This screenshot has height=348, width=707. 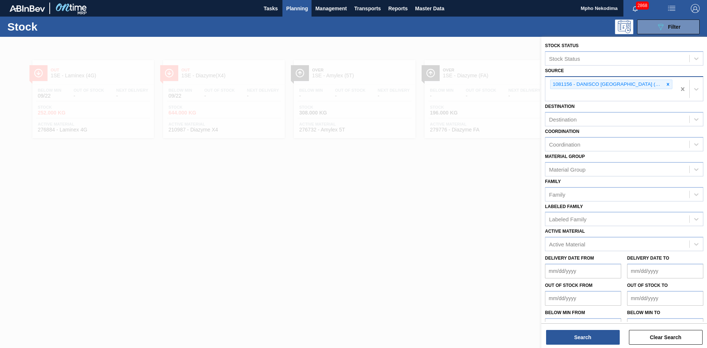 I want to click on label: Source, so click(x=554, y=71).